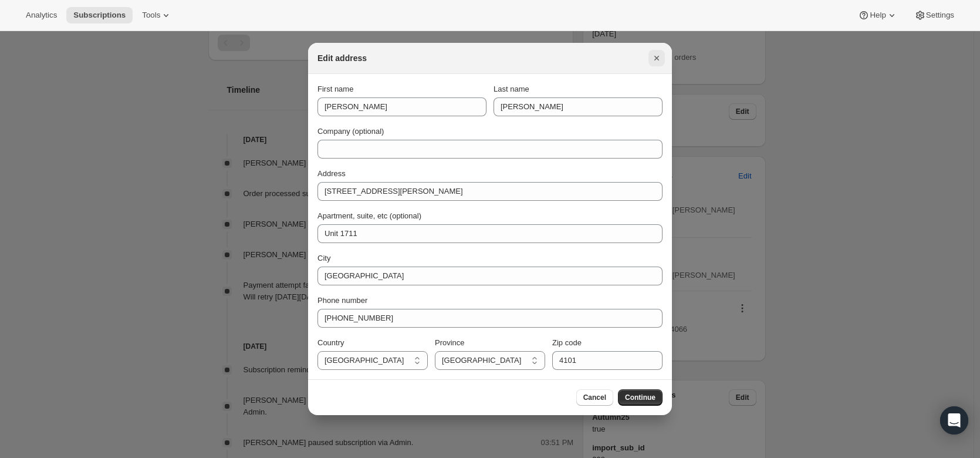 This screenshot has height=458, width=980. Describe the element at coordinates (567, 343) in the screenshot. I see `span: Zip code` at that location.